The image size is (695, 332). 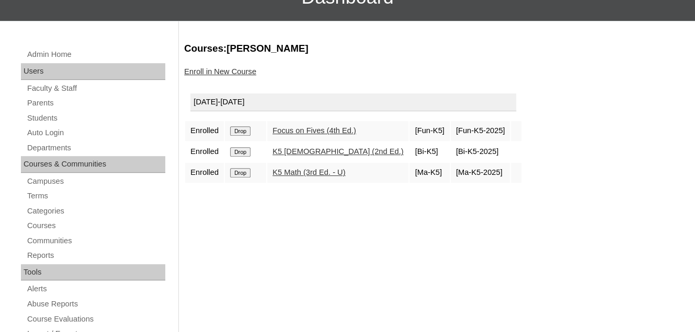 I want to click on div: Users, so click(x=93, y=72).